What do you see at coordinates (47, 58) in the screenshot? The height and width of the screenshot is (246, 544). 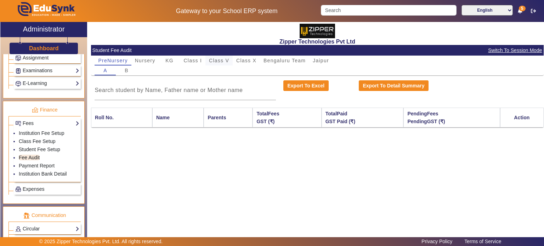 I see `a: Assignment` at bounding box center [47, 58].